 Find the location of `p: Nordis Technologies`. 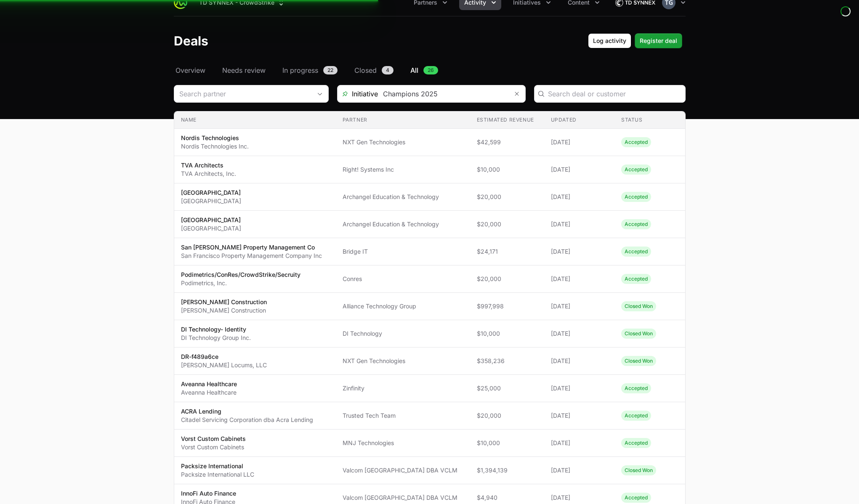

p: Nordis Technologies is located at coordinates (215, 138).